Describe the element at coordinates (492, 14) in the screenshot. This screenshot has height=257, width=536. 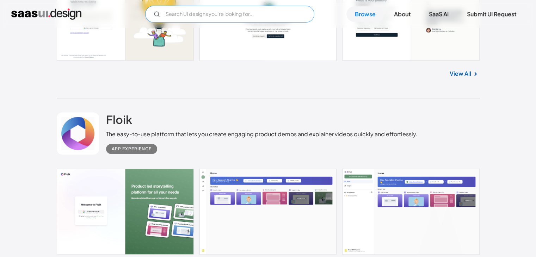
I see `a: Submit UI Request` at that location.